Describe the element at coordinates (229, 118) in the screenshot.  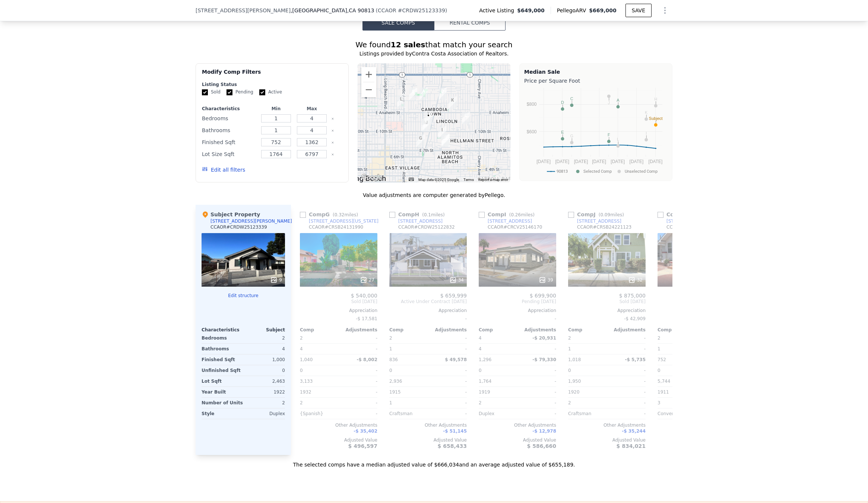
I see `div: Bedrooms` at that location.